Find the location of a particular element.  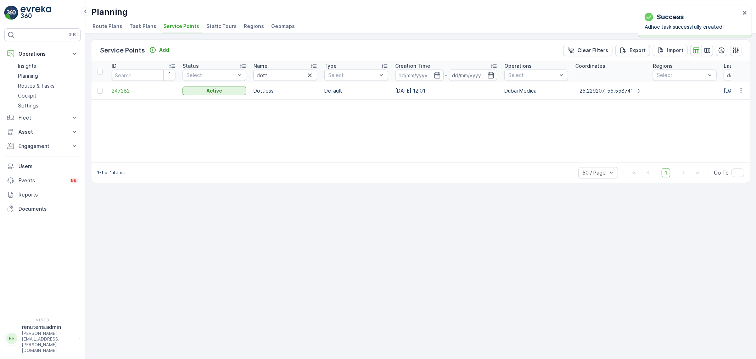

p: Status is located at coordinates (191, 66).